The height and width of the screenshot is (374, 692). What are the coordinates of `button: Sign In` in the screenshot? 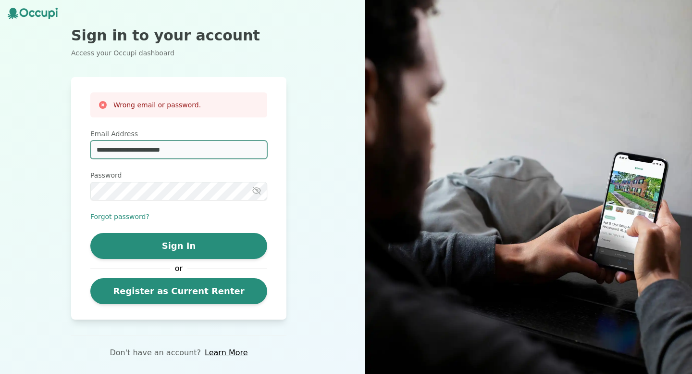 It's located at (179, 246).